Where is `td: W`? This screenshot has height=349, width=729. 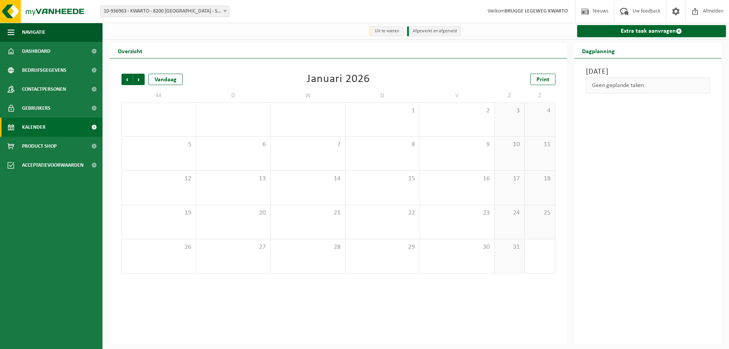
td: W is located at coordinates (308, 96).